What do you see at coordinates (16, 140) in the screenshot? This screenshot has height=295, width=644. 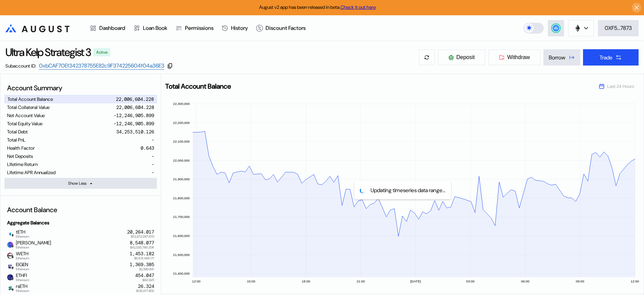 I see `div: Total PnL` at bounding box center [16, 140].